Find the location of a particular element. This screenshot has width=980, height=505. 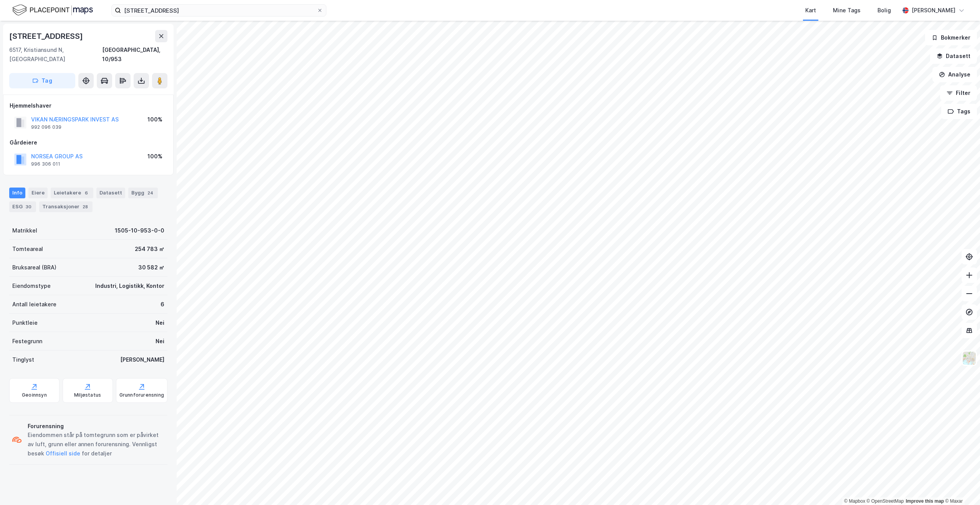

div: Industri, Logistikk, Kontor is located at coordinates (130, 286).